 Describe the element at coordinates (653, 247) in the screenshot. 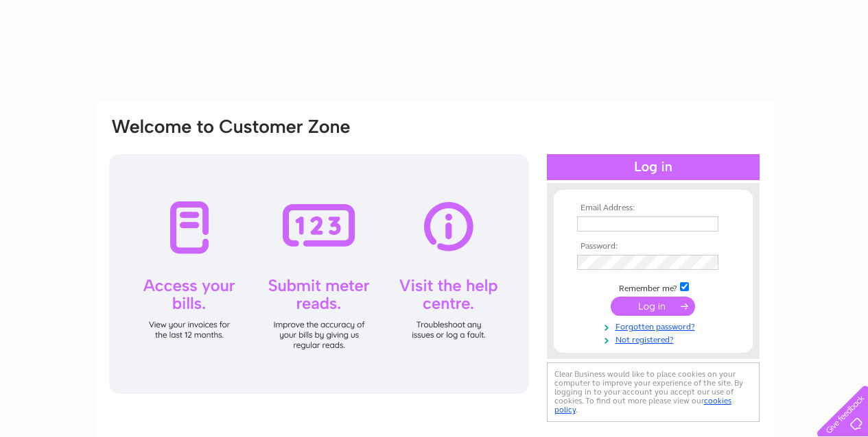

I see `th: Password:` at that location.